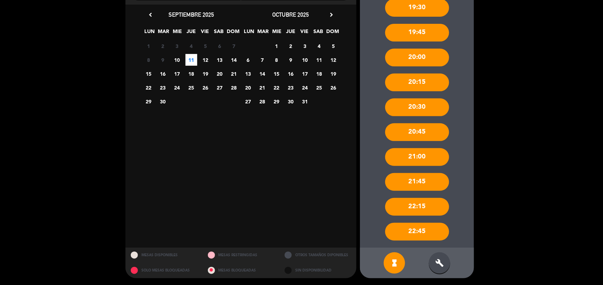 This screenshot has height=285, width=603. What do you see at coordinates (290, 15) in the screenshot?
I see `span: octubre 2025` at bounding box center [290, 15].